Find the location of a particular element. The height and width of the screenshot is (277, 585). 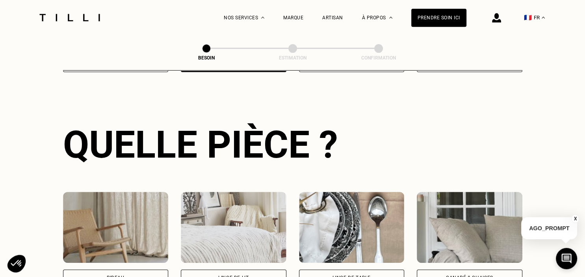

img: Logo du service de couturière Tilli is located at coordinates (70, 17).